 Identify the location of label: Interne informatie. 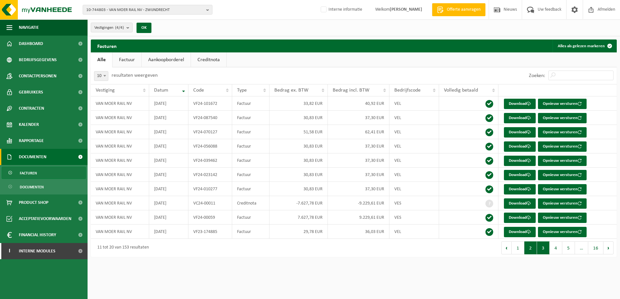
(341, 10).